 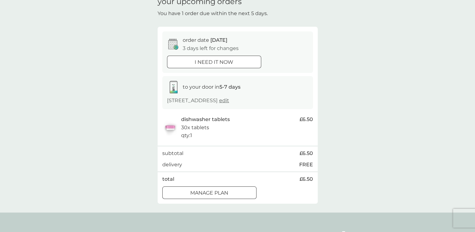 What do you see at coordinates (211, 87) in the screenshot?
I see `span: to your door in` at bounding box center [211, 87].